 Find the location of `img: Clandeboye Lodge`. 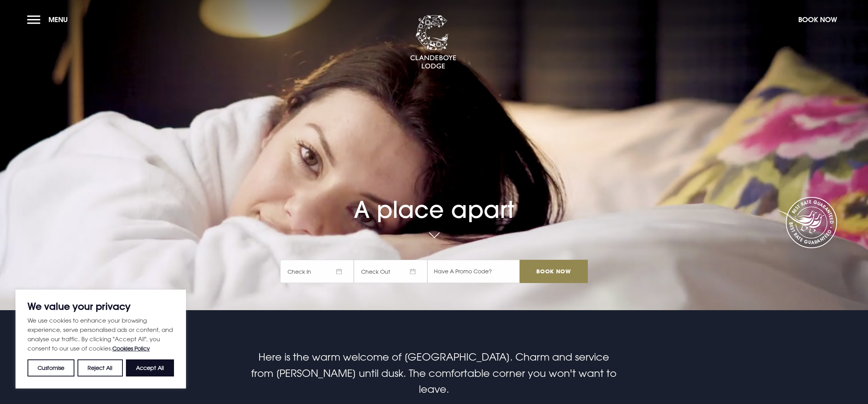

img: Clandeboye Lodge is located at coordinates (433, 42).